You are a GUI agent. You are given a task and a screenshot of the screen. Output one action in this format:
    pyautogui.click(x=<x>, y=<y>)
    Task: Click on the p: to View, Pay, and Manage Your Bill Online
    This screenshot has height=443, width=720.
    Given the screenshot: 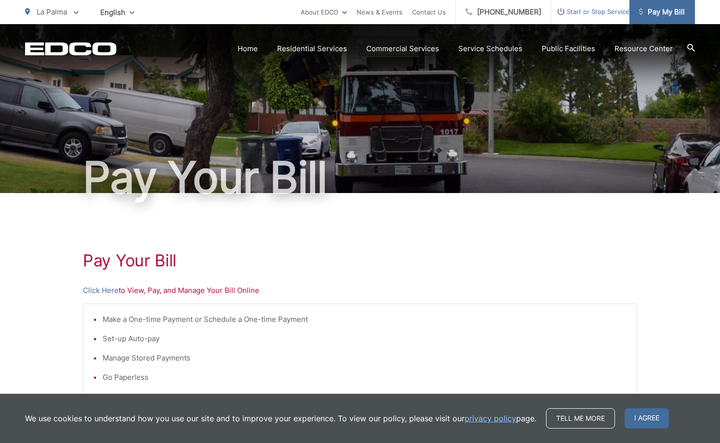 What is the action you would take?
    pyautogui.click(x=360, y=290)
    